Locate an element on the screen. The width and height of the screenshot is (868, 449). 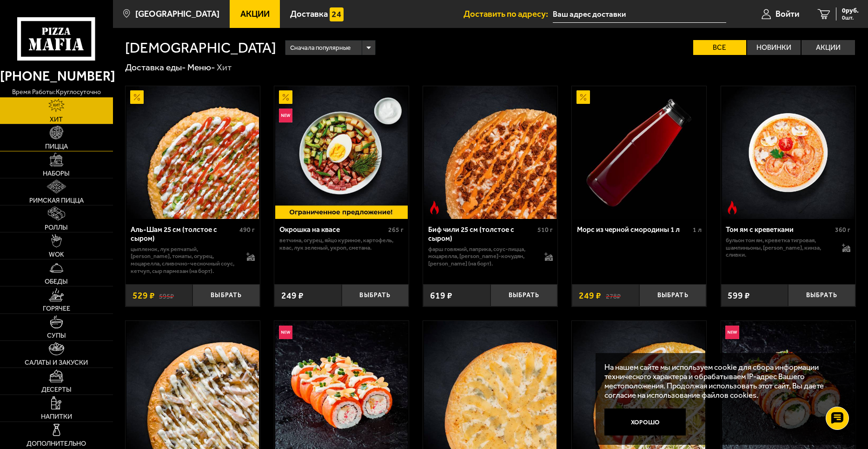
span: 619 ₽ is located at coordinates (441, 295).